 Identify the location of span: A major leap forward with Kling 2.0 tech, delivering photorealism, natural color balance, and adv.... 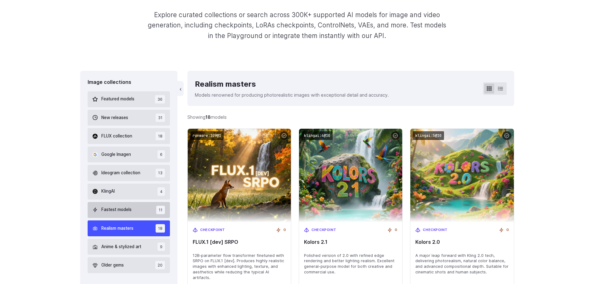
(462, 264).